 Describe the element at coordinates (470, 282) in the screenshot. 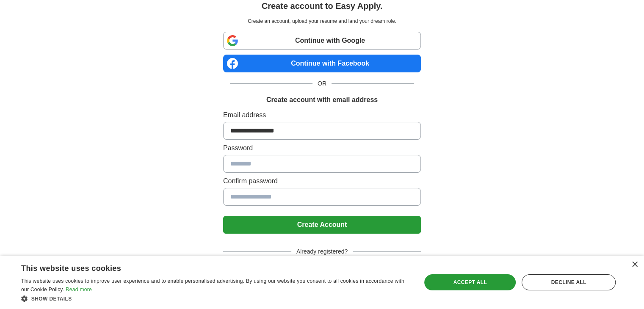

I see `div: Accept all` at that location.